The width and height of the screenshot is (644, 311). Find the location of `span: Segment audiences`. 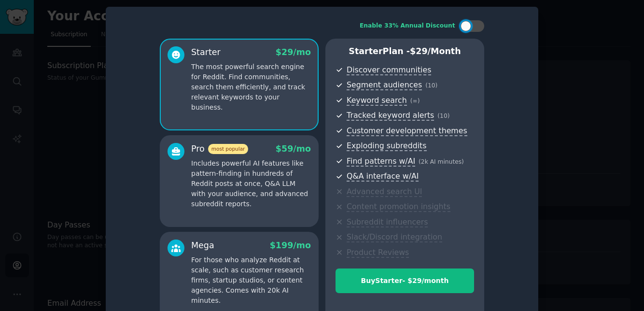

span: Segment audiences is located at coordinates (384, 85).